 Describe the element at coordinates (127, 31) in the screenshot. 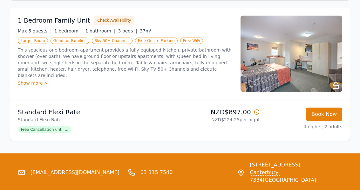

I see `span: 3 beds |` at that location.